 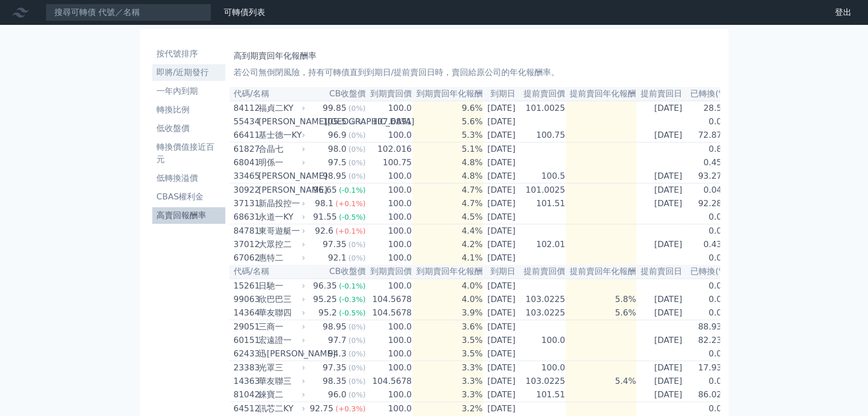 I want to click on th: 提前賣回日, so click(x=661, y=94).